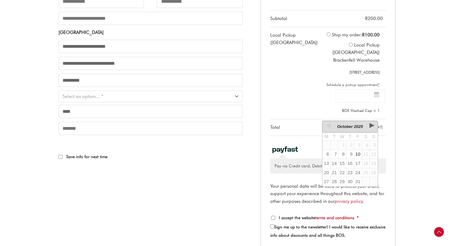  What do you see at coordinates (296, 127) in the screenshot?
I see `th: Total` at bounding box center [296, 127].